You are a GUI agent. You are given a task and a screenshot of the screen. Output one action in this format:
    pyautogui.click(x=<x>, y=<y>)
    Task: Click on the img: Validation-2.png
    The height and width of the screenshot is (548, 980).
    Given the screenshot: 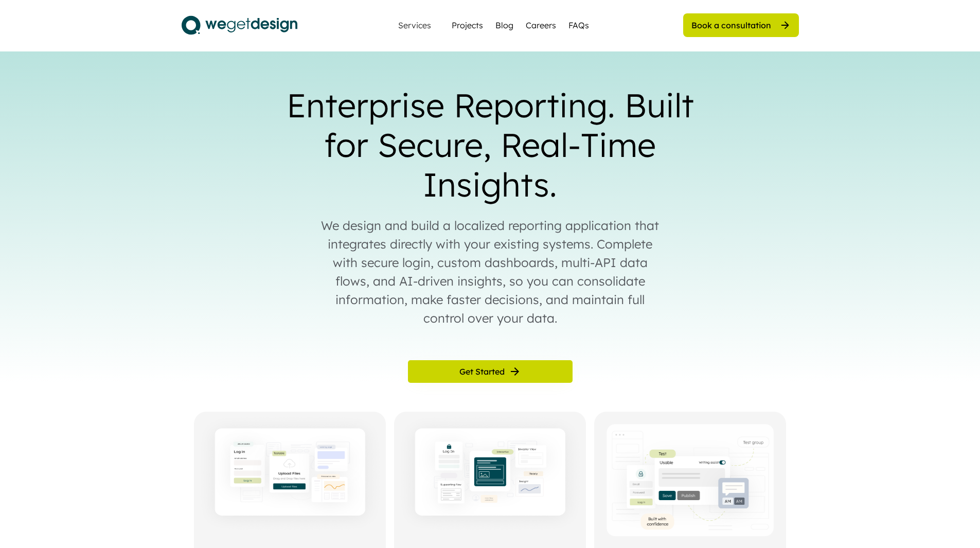 What is the action you would take?
    pyautogui.click(x=490, y=473)
    